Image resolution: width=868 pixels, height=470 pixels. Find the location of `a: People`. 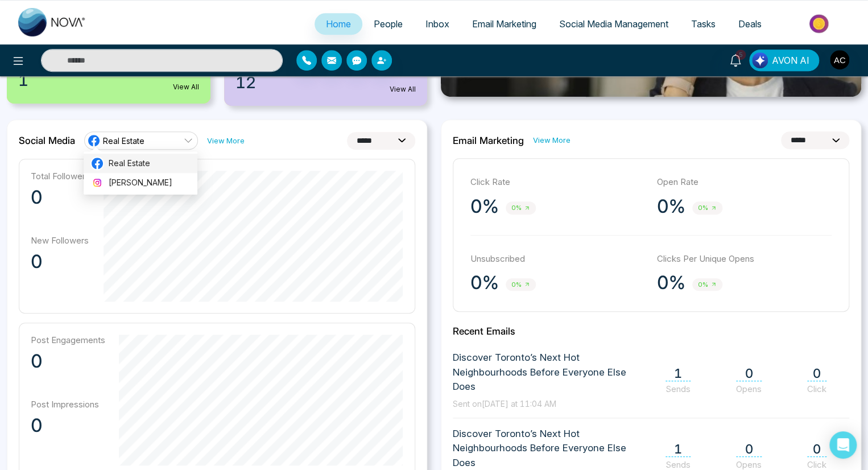

a: People is located at coordinates (388, 24).